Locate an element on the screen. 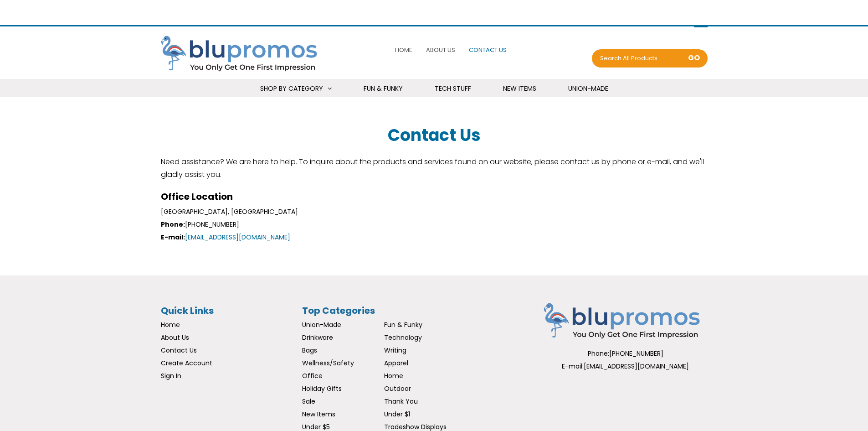  h3: Quick Links is located at coordinates (229, 310).